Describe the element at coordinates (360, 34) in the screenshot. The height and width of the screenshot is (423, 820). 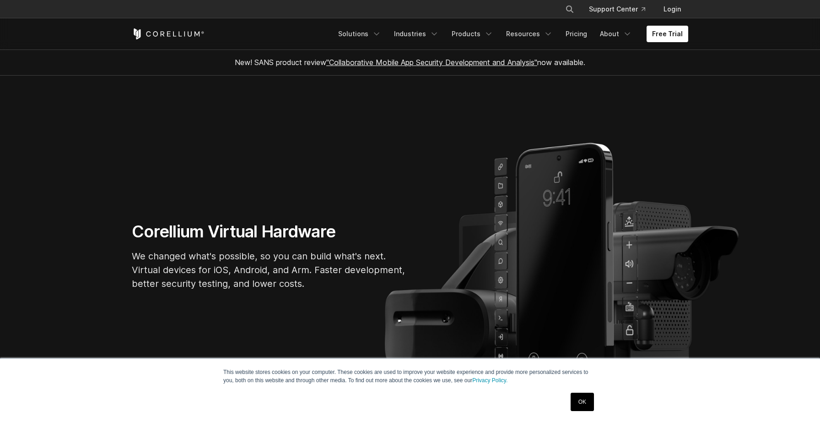
I see `a: Solutions` at that location.